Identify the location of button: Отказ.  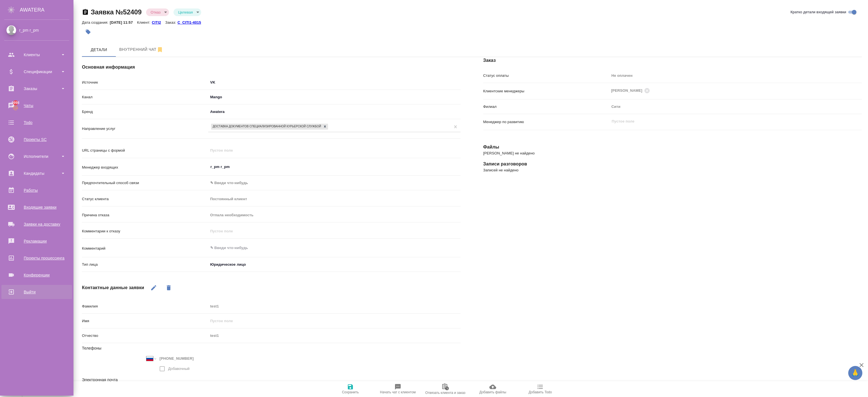
(155, 12).